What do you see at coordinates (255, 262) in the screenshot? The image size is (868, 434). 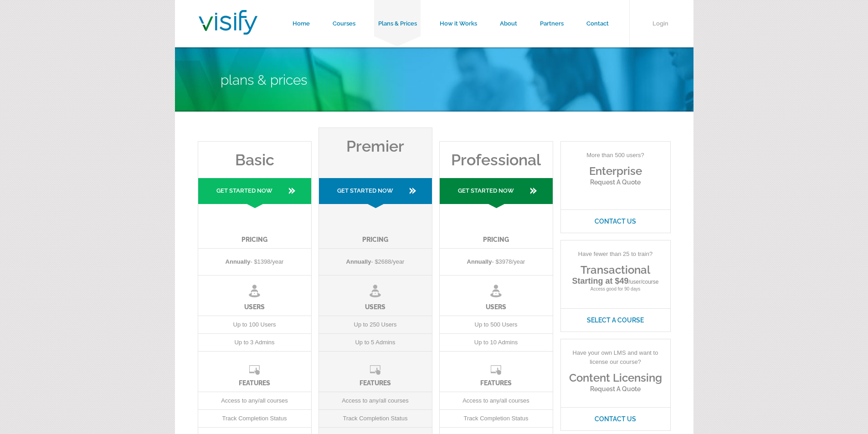 I see `li: - $1398/year` at bounding box center [255, 262].